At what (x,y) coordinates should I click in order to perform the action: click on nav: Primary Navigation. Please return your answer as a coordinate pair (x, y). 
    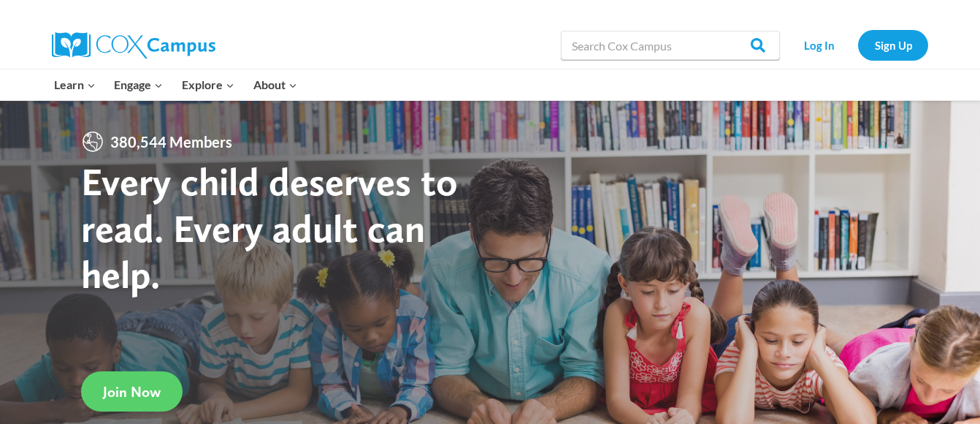
    Looking at the image, I should click on (175, 85).